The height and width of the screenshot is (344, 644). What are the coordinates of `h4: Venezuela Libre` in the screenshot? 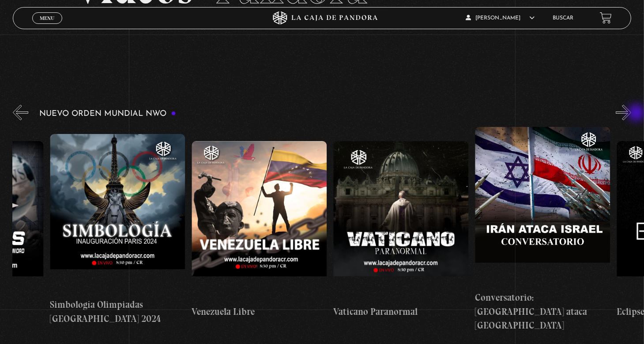 It's located at (259, 312).